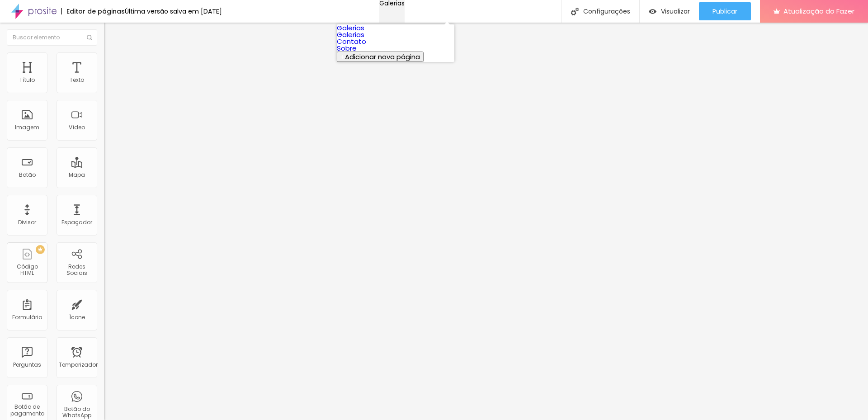 The height and width of the screenshot is (420, 868). Describe the element at coordinates (383, 56) in the screenshot. I see `font: Adicionar nova página` at that location.